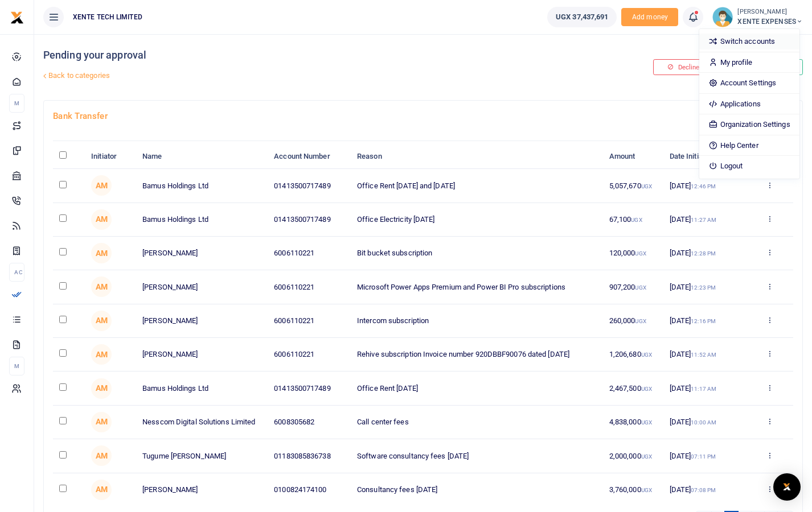 The height and width of the screenshot is (512, 812). I want to click on td: Nesscom Digital Solutions Limited, so click(202, 423).